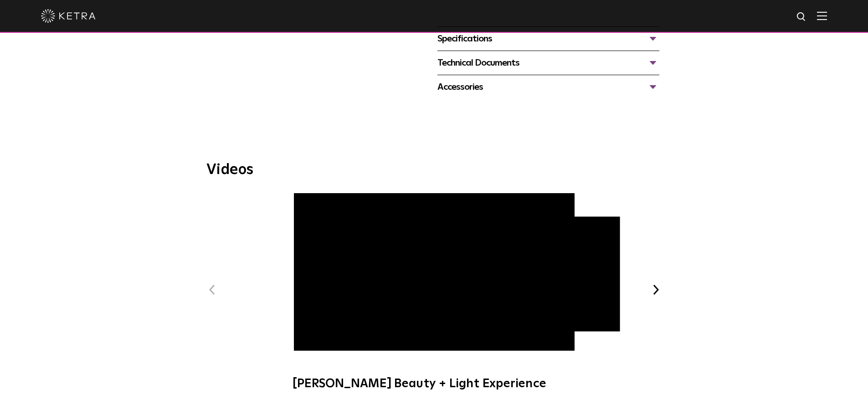  What do you see at coordinates (548, 87) in the screenshot?
I see `div: Accessories` at bounding box center [548, 87].